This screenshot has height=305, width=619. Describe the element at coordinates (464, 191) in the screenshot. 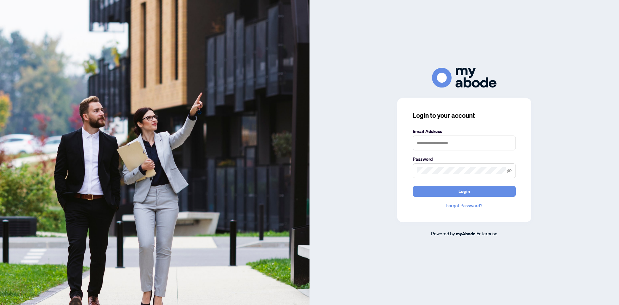

I see `span: Login` at that location.